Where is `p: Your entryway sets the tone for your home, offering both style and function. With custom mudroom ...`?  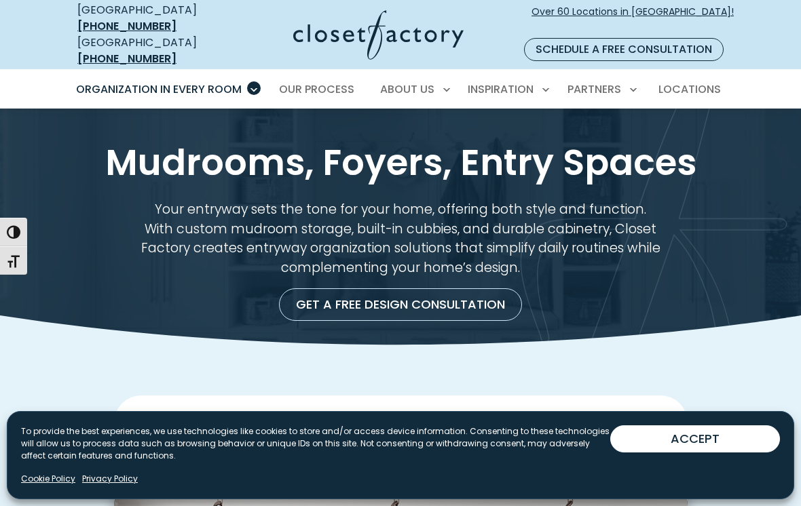
p: Your entryway sets the tone for your home, offering both style and function. With custom mudroom ... is located at coordinates (400, 239).